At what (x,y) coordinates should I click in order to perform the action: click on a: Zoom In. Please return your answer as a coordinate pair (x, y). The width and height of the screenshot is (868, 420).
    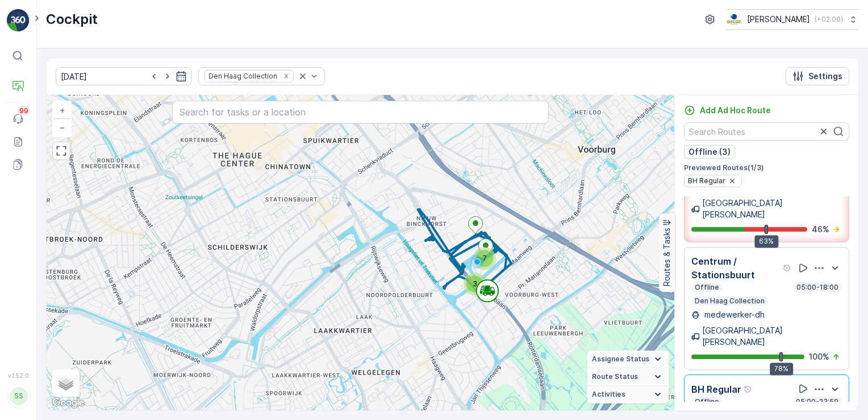
    Looking at the image, I should click on (62, 110).